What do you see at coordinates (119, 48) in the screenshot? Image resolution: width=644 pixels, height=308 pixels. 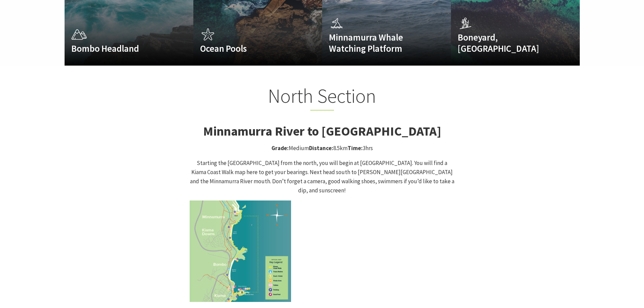 I see `h4: Bombo Headland` at bounding box center [119, 48].